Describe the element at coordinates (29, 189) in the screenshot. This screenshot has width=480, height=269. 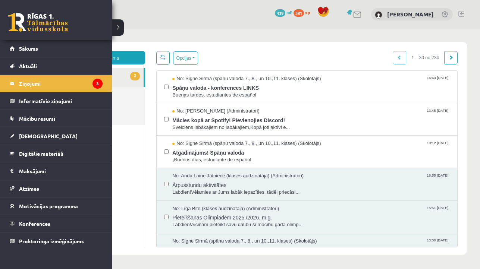
I see `span: Atzīmes` at that location.